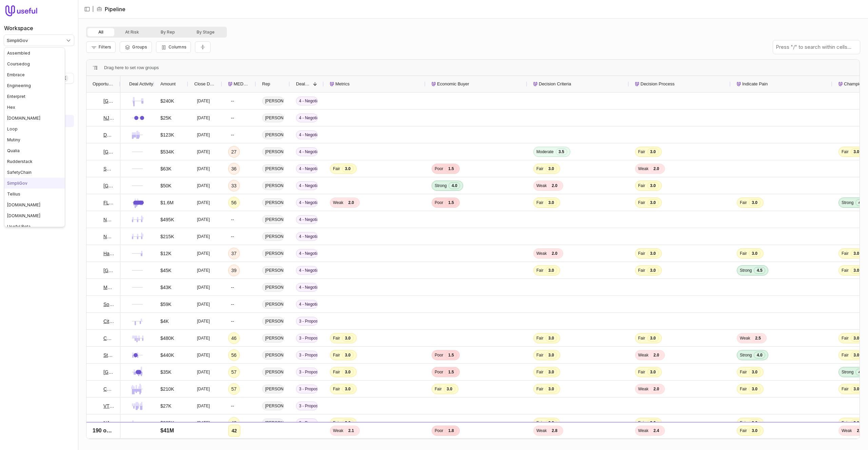 Image resolution: width=868 pixels, height=450 pixels. What do you see at coordinates (11, 107) in the screenshot?
I see `span: Hex` at bounding box center [11, 107].